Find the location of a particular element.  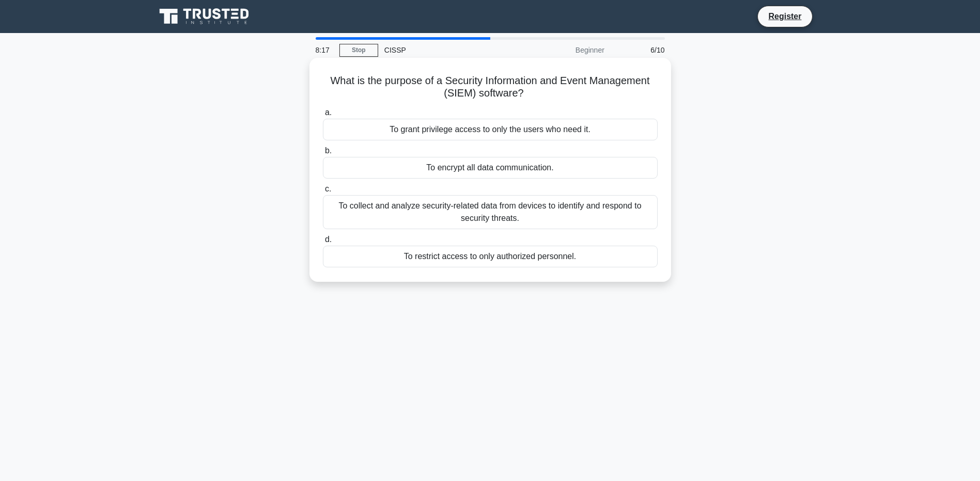

h5: What is the purpose of a Security Information and Event Management (SIEM) software? is located at coordinates (490, 87).